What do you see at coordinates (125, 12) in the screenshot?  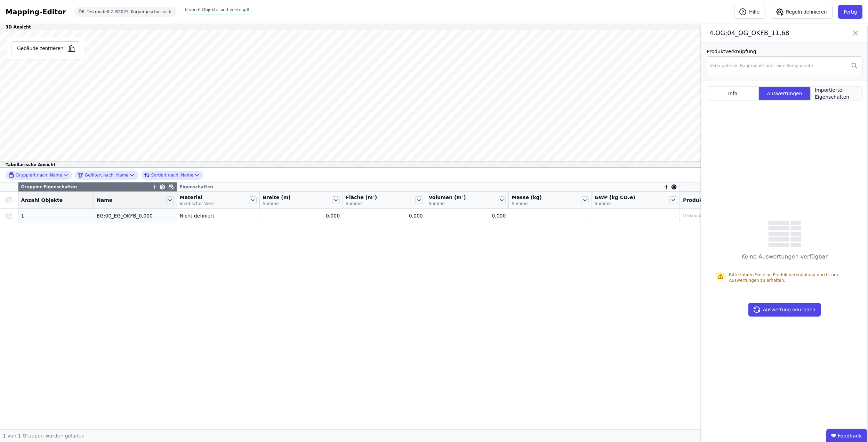 I see `div: ÖB_Testmodell 2_R2025_Körpergeschosse.ifc` at bounding box center [125, 12].